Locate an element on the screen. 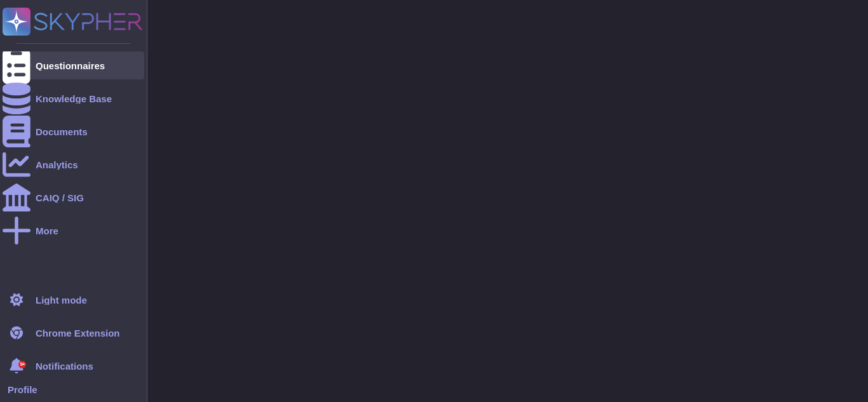 This screenshot has height=402, width=868. div: Chrome Extension is located at coordinates (77, 333).